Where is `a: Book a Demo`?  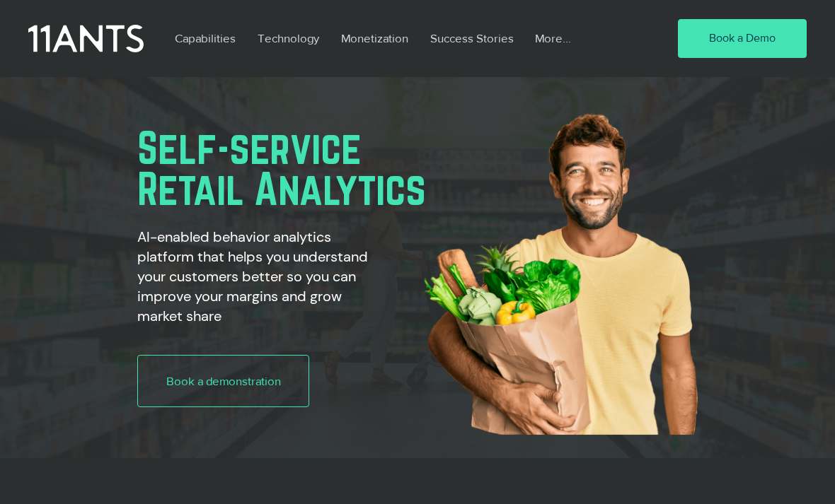
a: Book a Demo is located at coordinates (742, 39).